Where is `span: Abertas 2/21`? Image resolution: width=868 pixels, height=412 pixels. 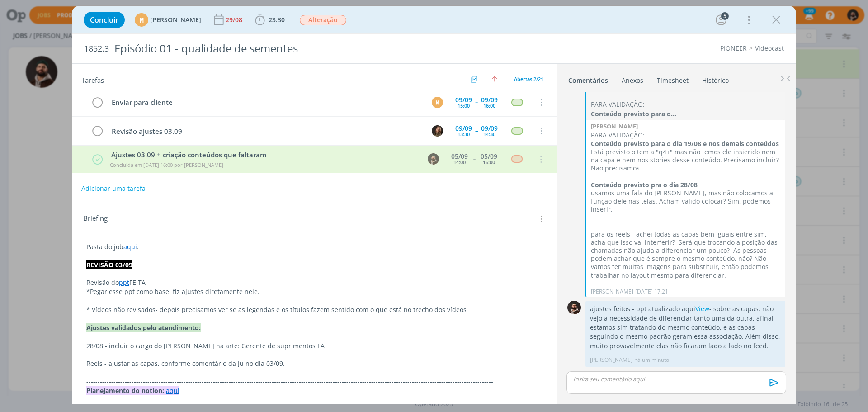
span: Abertas 2/21 is located at coordinates (528, 79).